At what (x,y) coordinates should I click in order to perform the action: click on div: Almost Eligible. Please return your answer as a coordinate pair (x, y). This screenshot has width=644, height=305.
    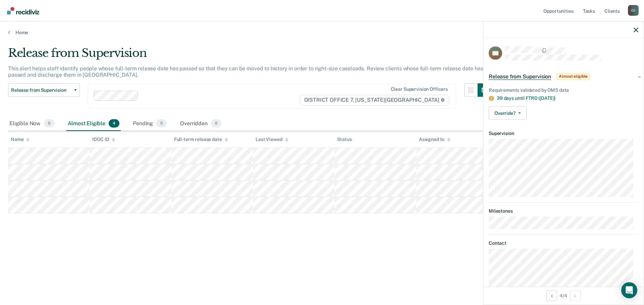
    Looking at the image, I should click on (94, 124).